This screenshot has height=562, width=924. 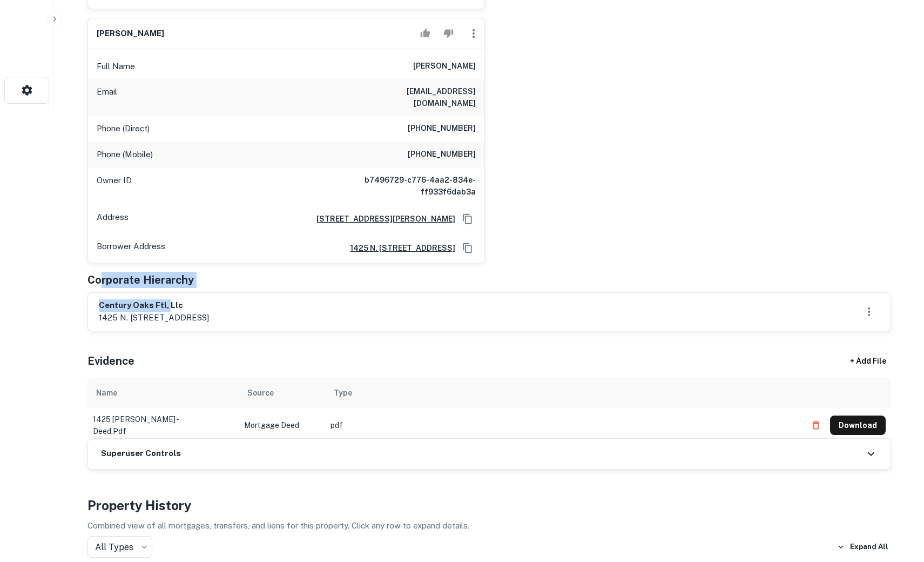 What do you see at coordinates (869, 362) in the screenshot?
I see `div: + Add File` at bounding box center [869, 362].